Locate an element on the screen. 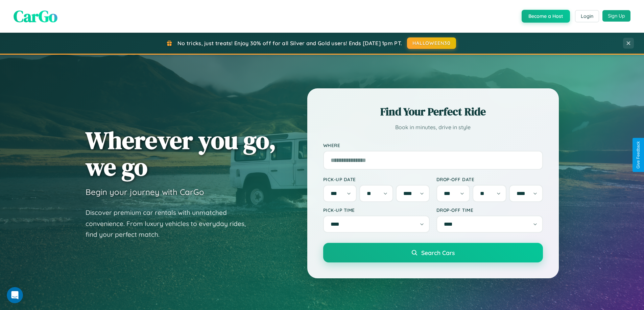 The height and width of the screenshot is (310, 644). button: HALLOWEEN30 is located at coordinates (431, 43).